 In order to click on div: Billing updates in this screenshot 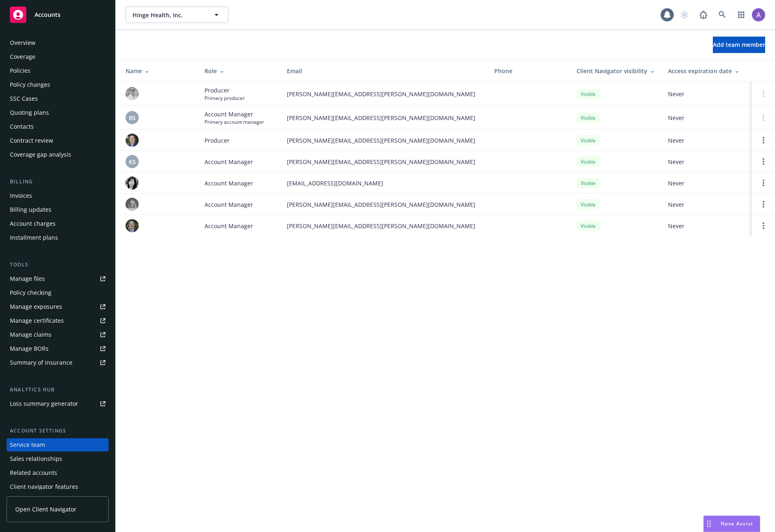, I will do `click(30, 210)`.